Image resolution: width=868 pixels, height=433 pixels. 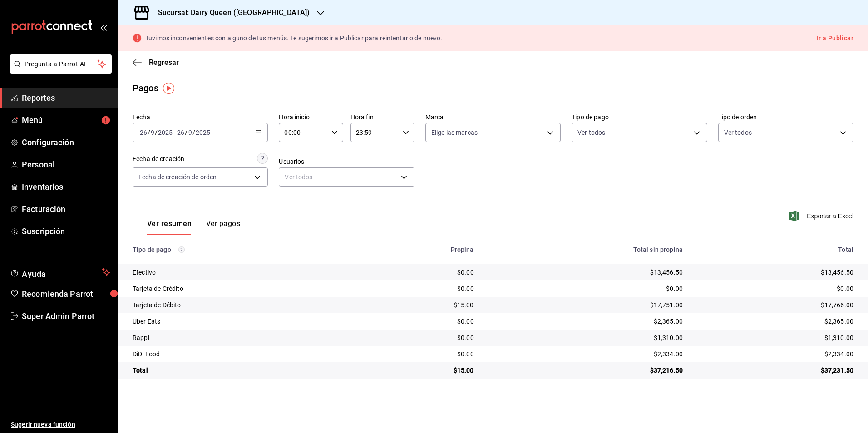 I want to click on button: Exportar a Excel, so click(x=822, y=216).